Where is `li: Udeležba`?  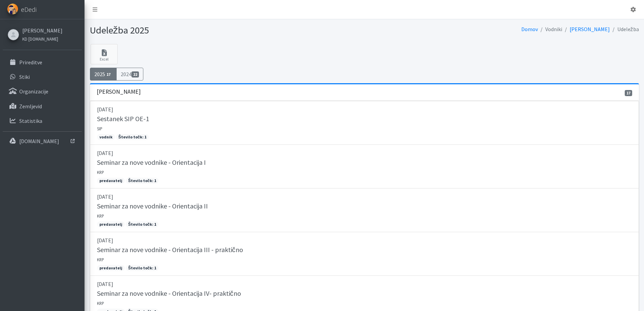 li: Udeležba is located at coordinates (625, 29).